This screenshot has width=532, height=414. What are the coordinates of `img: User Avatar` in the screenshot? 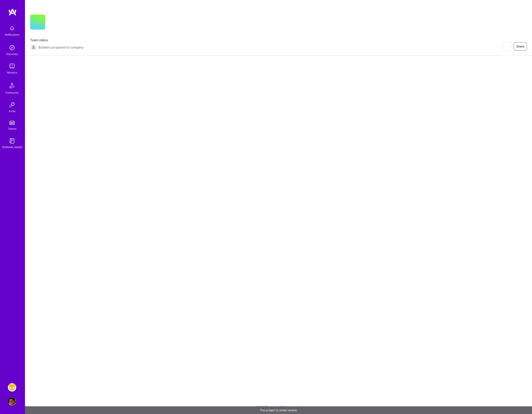 It's located at (12, 401).